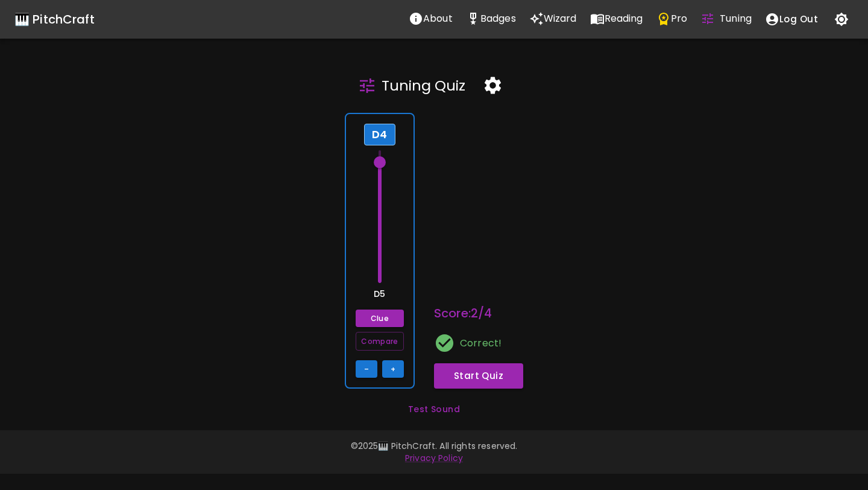 The height and width of the screenshot is (490, 868). I want to click on p: D5, so click(379, 293).